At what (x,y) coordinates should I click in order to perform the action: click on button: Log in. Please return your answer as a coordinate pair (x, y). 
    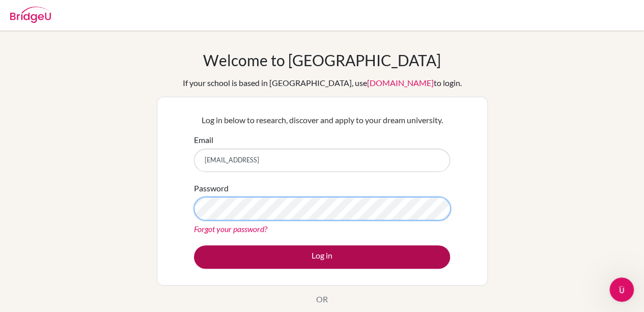
    Looking at the image, I should click on (322, 258).